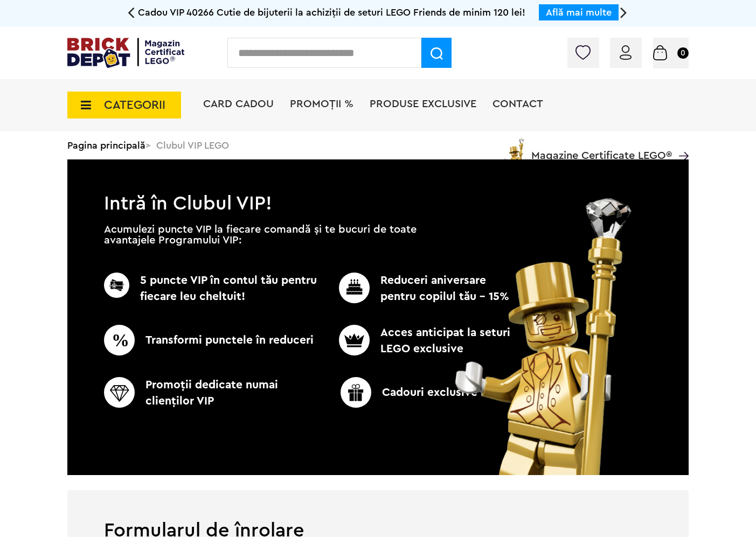  What do you see at coordinates (423, 104) in the screenshot?
I see `a: Produse exclusive` at bounding box center [423, 104].